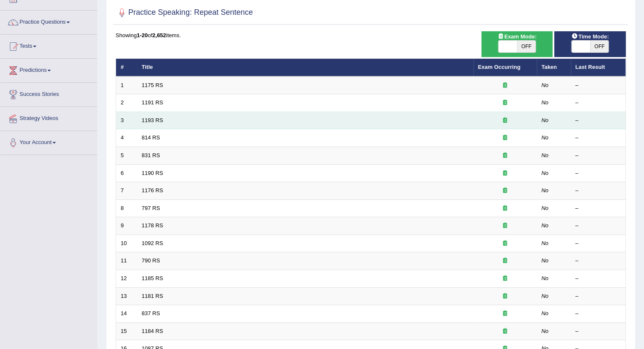 Image resolution: width=644 pixels, height=349 pixels. What do you see at coordinates (554, 68) in the screenshot?
I see `th: Taken` at bounding box center [554, 68].